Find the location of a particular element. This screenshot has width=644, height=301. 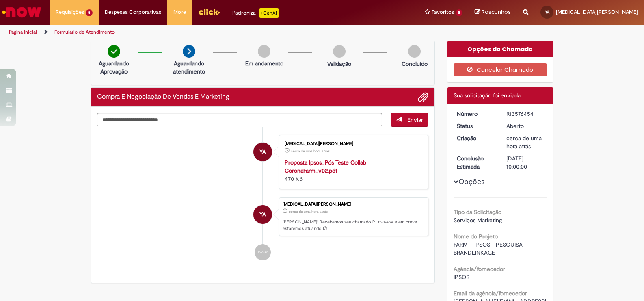

img: arrow-next.png is located at coordinates (188, 51).